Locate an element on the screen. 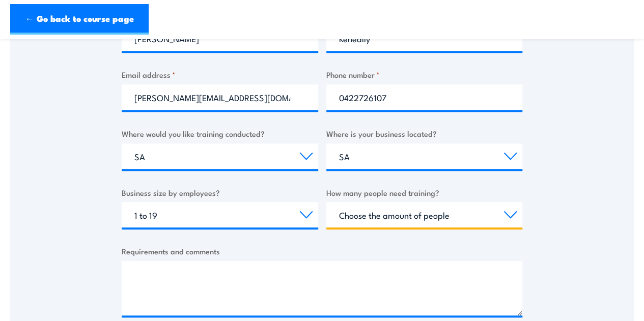 The width and height of the screenshot is (644, 321). label: How many people need training? is located at coordinates (425, 193).